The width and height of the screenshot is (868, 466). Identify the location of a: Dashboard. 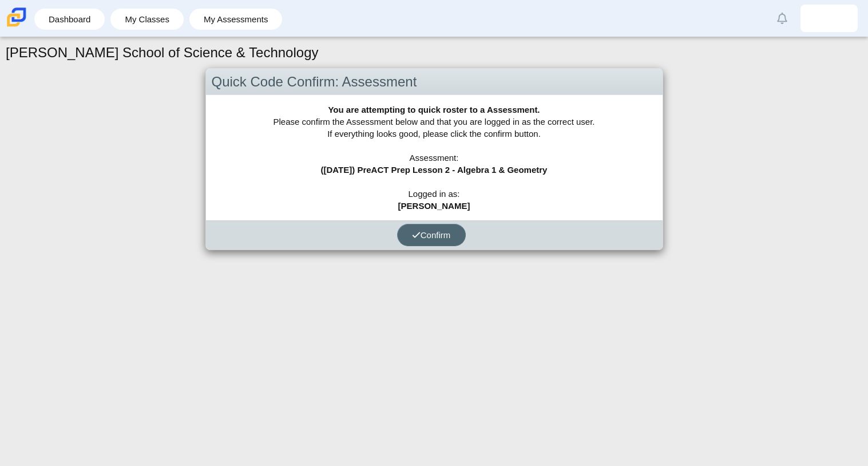
(69, 19).